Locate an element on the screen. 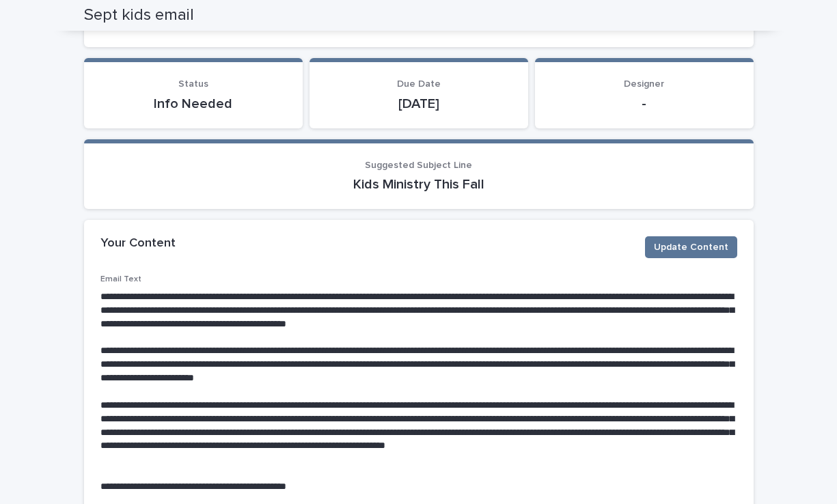  h2: Sept kids email is located at coordinates (139, 15).